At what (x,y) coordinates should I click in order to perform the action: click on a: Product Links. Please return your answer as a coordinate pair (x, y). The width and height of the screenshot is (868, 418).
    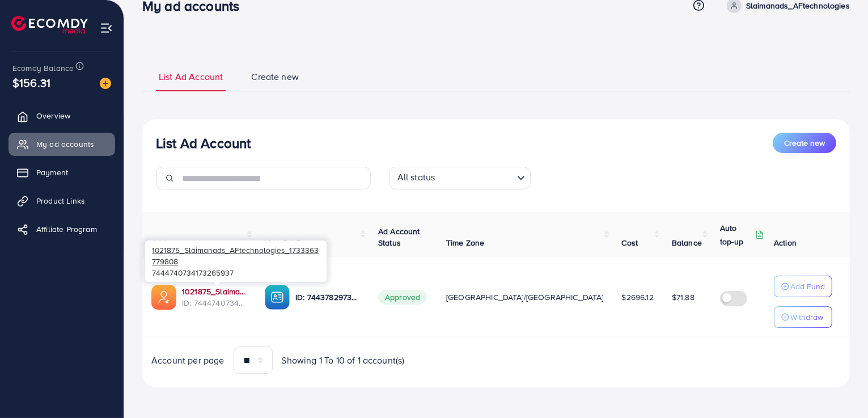
    Looking at the image, I should click on (62, 201).